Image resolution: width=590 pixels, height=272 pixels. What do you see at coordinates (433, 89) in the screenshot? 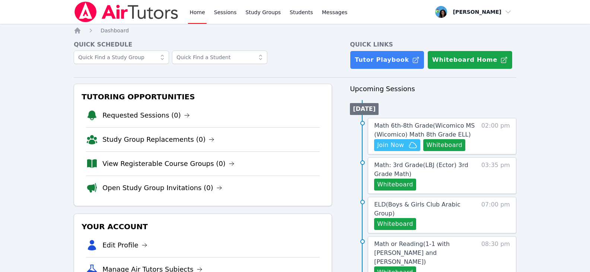
I see `h3: Upcoming Sessions` at bounding box center [433, 89].